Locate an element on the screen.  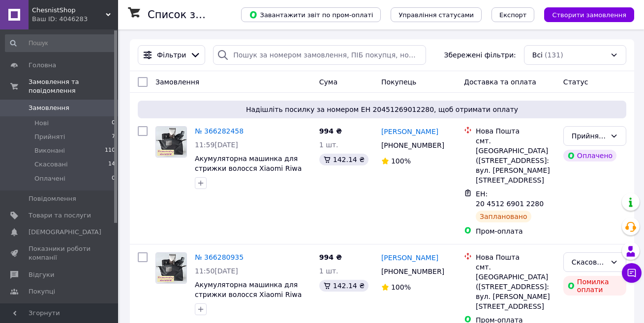
button: Управління статусами is located at coordinates (436, 15).